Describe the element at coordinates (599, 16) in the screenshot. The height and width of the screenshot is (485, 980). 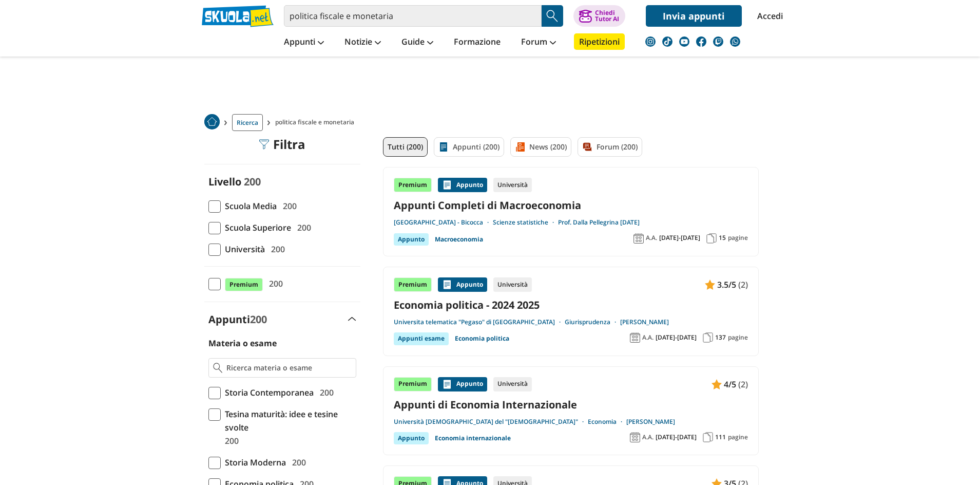
I see `button: ChiediTutor AI` at that location.